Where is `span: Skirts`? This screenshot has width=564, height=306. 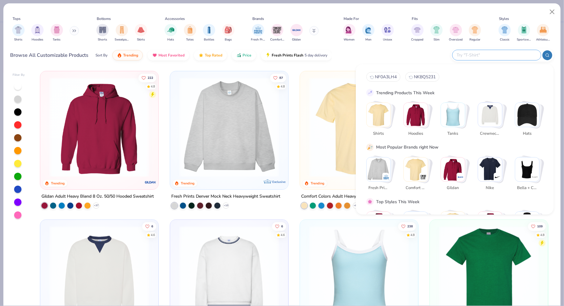 span: Skirts is located at coordinates (141, 40).